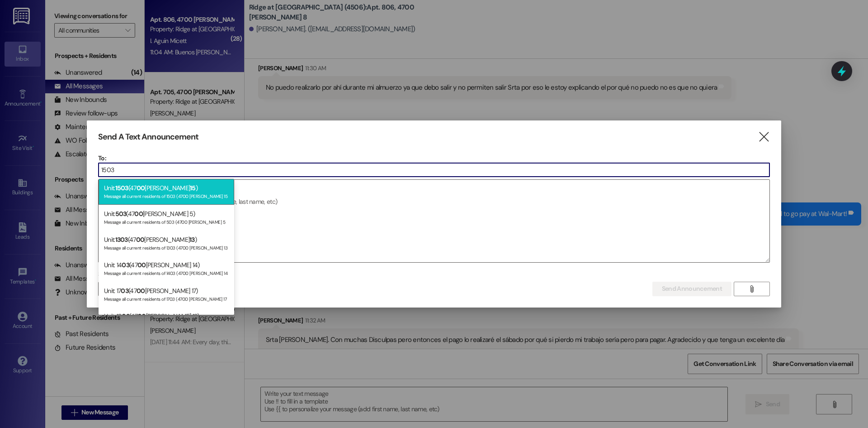 The width and height of the screenshot is (868, 428). Describe the element at coordinates (151, 274) in the screenshot. I see `label: Select announcement type (optional)` at that location.